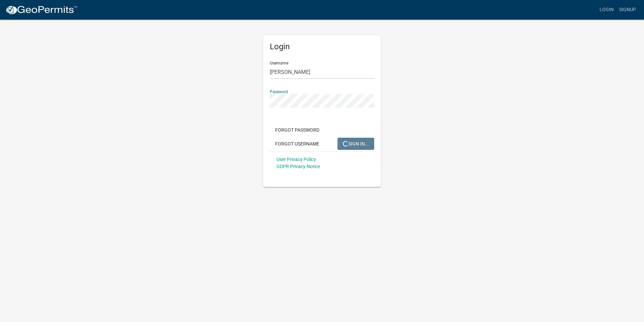  Describe the element at coordinates (322, 46) in the screenshot. I see `h5: Login` at that location.